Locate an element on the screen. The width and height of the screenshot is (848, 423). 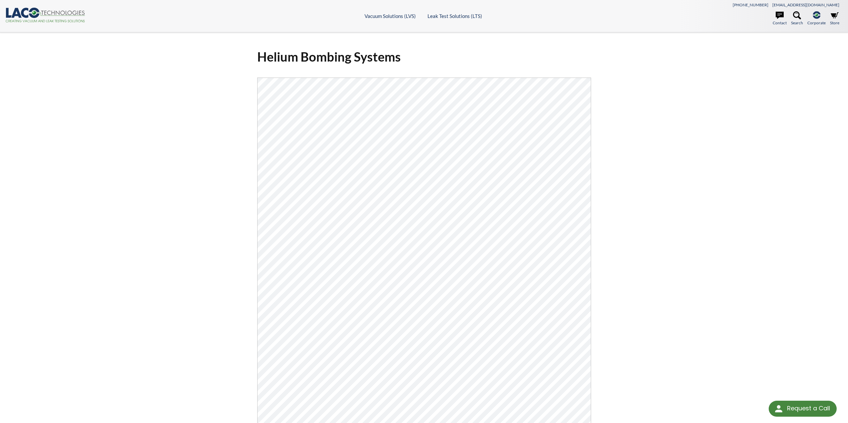
a: Leak Test Solutions (LTS) is located at coordinates (455, 16).